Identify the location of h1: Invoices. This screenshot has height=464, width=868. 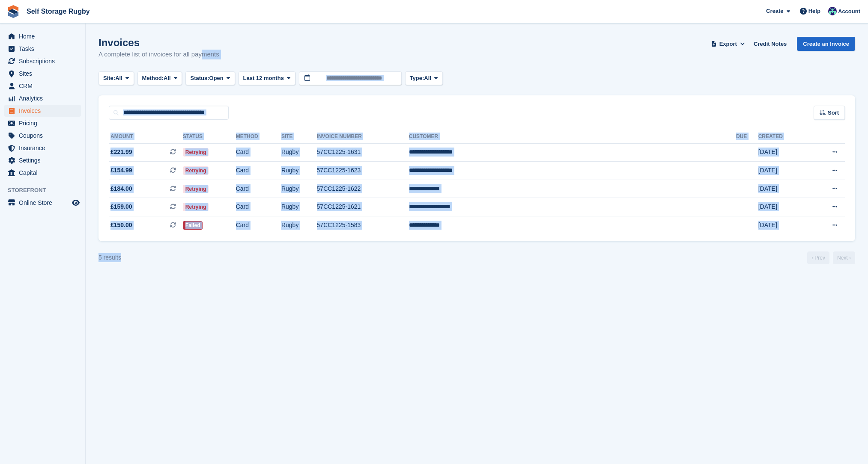
(159, 43).